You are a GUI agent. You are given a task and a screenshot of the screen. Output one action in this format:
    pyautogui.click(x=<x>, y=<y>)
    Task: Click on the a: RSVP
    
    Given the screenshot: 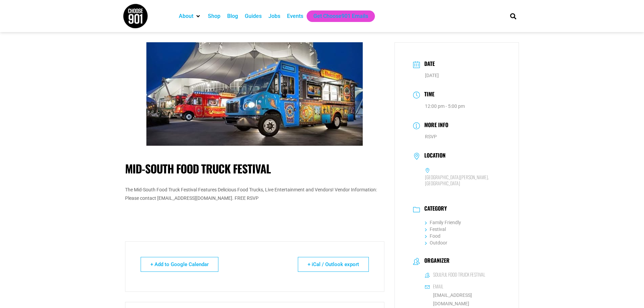 What is the action you would take?
    pyautogui.click(x=431, y=137)
    